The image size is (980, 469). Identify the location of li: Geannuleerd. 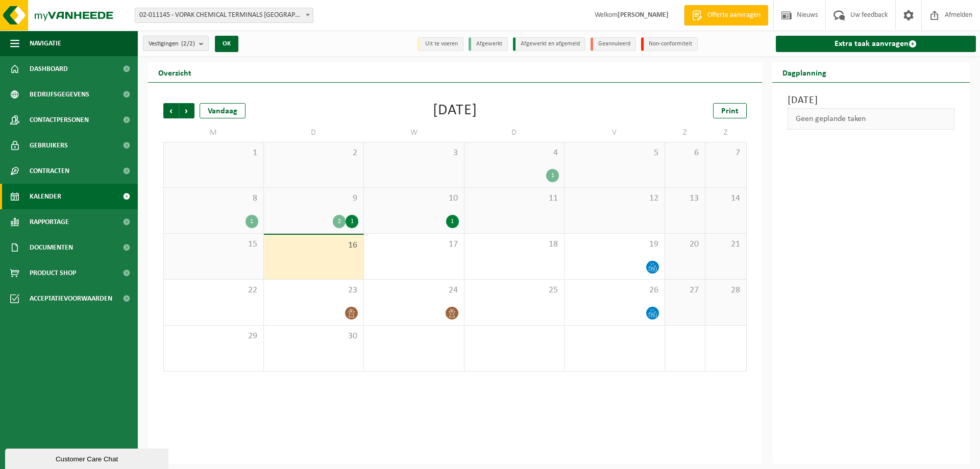
(613, 44).